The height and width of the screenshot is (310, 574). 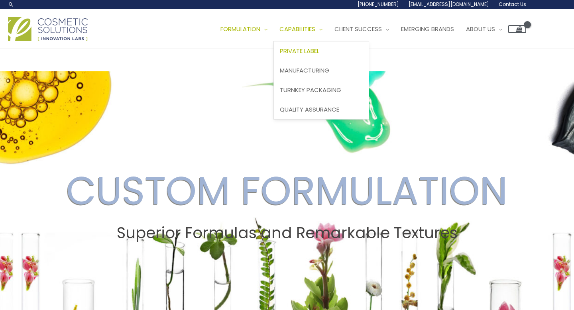 What do you see at coordinates (305, 70) in the screenshot?
I see `span: Manufacturing` at bounding box center [305, 70].